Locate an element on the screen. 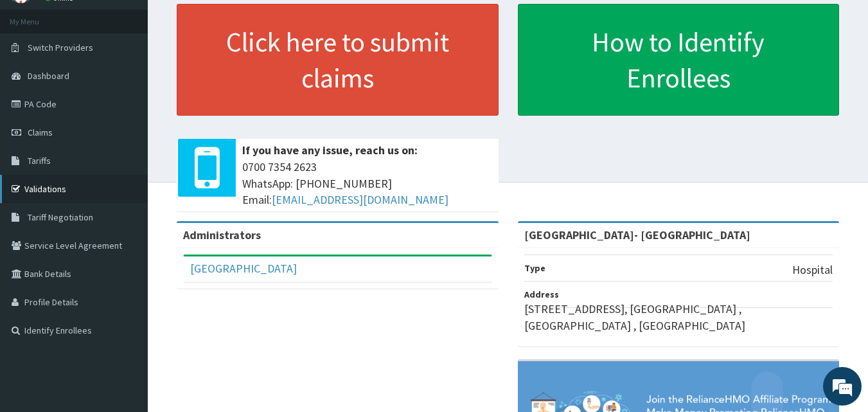 Image resolution: width=868 pixels, height=412 pixels. span: Tariffs is located at coordinates (39, 161).